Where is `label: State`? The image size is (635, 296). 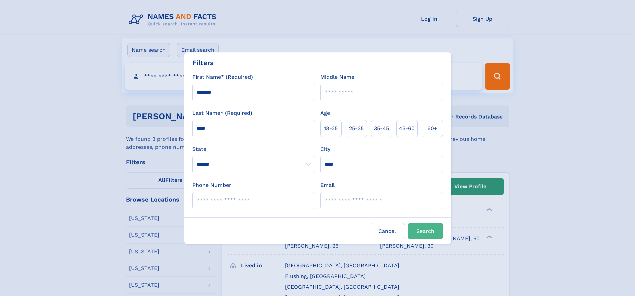
label: State is located at coordinates (254, 149).